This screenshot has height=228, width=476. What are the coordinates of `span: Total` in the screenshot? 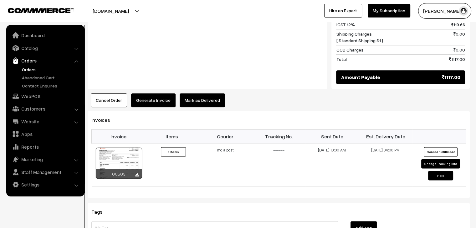 It's located at (341, 59).